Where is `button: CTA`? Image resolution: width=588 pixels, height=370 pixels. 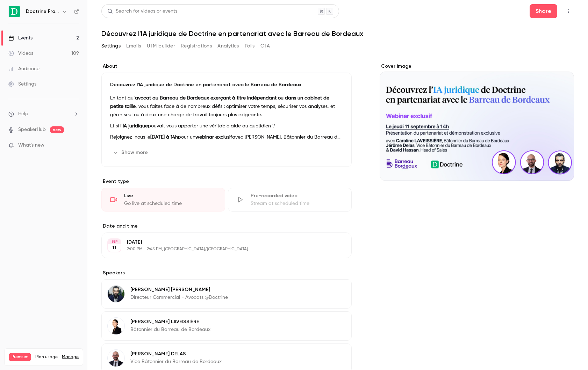
button: CTA is located at coordinates (265, 46).